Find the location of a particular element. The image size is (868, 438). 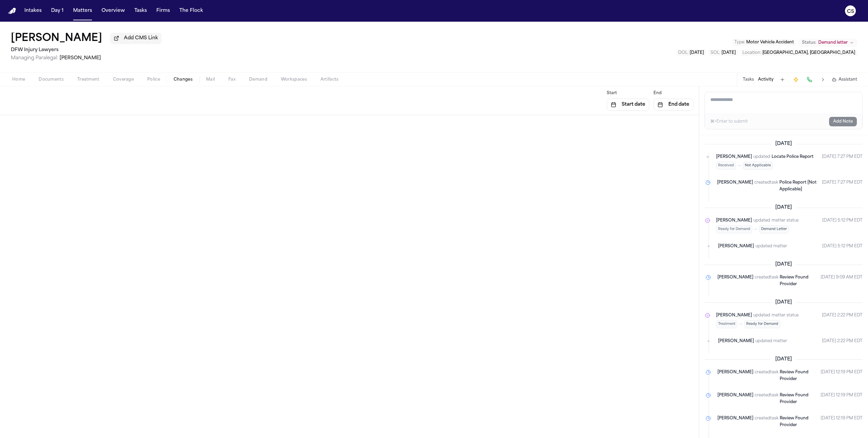

button: End date is located at coordinates (673, 104).